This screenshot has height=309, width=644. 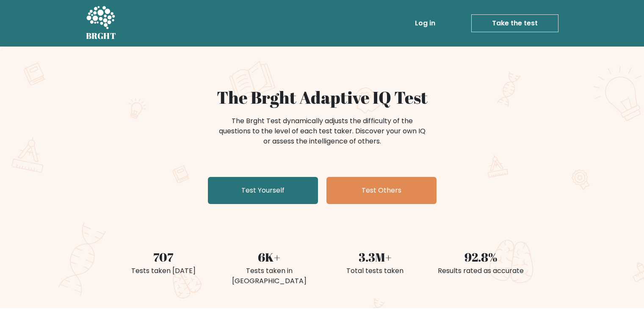 What do you see at coordinates (425, 23) in the screenshot?
I see `a: Log in` at bounding box center [425, 23].